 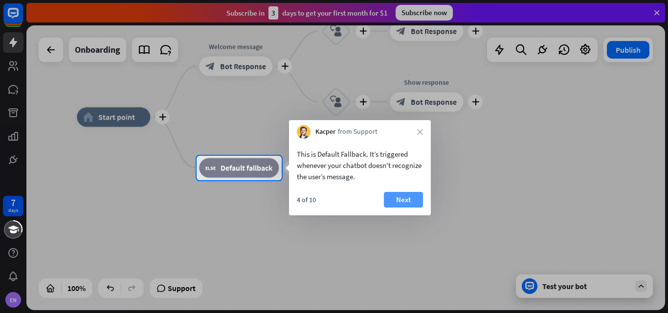 I want to click on div: This is Default Fallback. It’s triggered whenever your chatbot doesn't recognize the user’s message., so click(x=360, y=165).